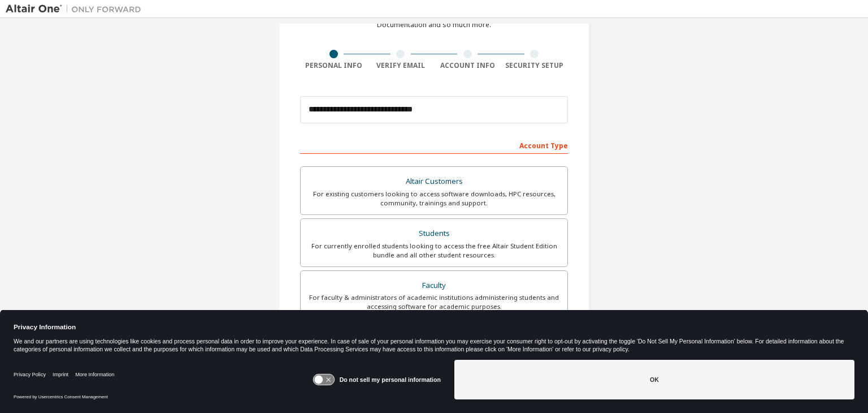  Describe the element at coordinates (434, 145) in the screenshot. I see `div: Account Type` at that location.